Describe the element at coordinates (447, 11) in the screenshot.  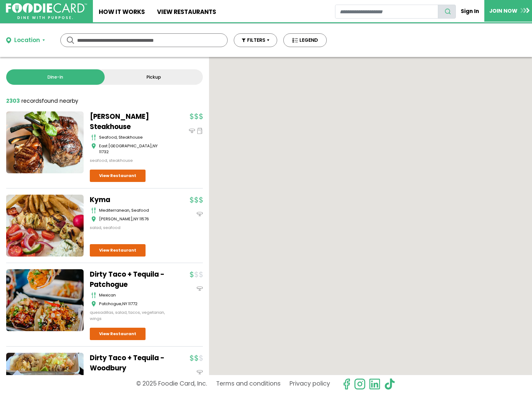
I see `button: search` at that location.